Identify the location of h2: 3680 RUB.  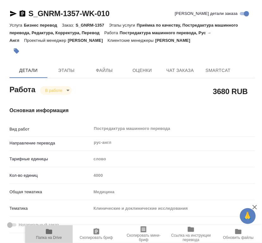
(231, 91).